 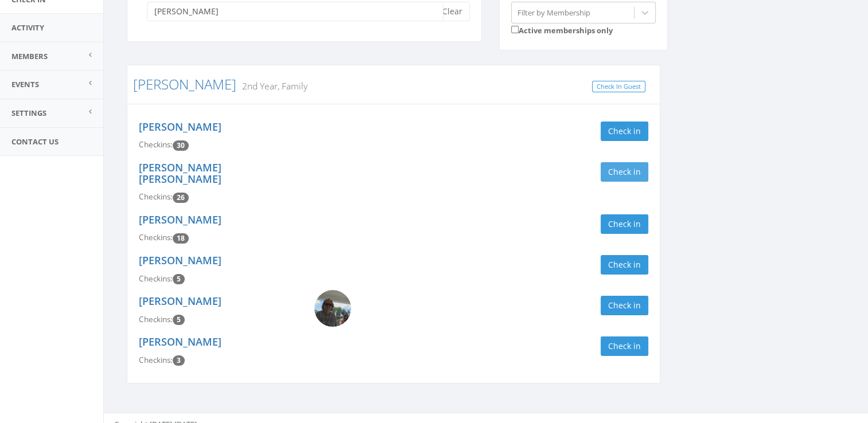 What do you see at coordinates (562, 30) in the screenshot?
I see `label: Active memberships only` at bounding box center [562, 30].